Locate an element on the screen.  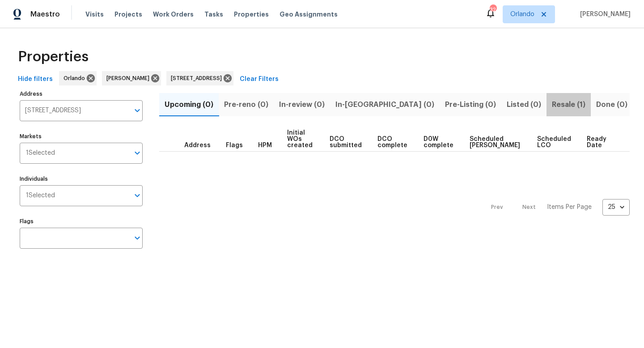
p: Items Per Page is located at coordinates (569, 207).